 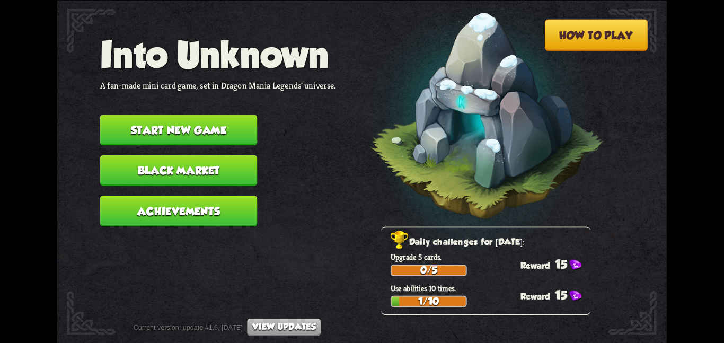 I want to click on button: View updates, so click(x=284, y=327).